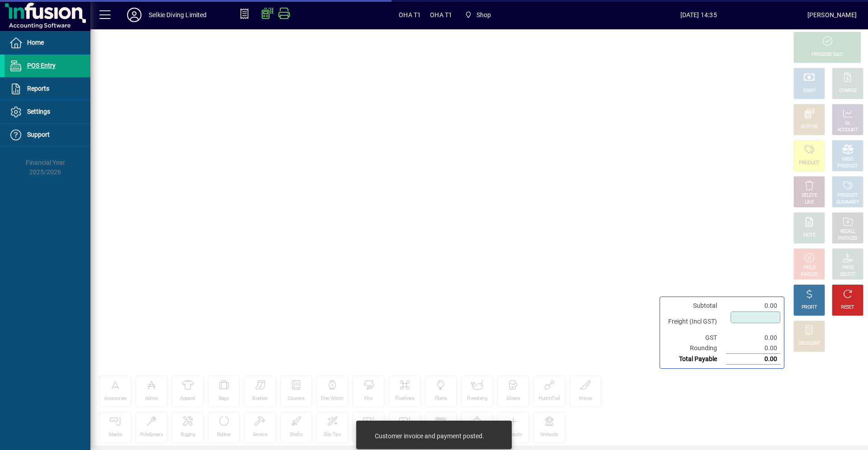 This screenshot has height=450, width=868. What do you see at coordinates (847, 239) in the screenshot?
I see `div: INVOICES` at bounding box center [847, 239].